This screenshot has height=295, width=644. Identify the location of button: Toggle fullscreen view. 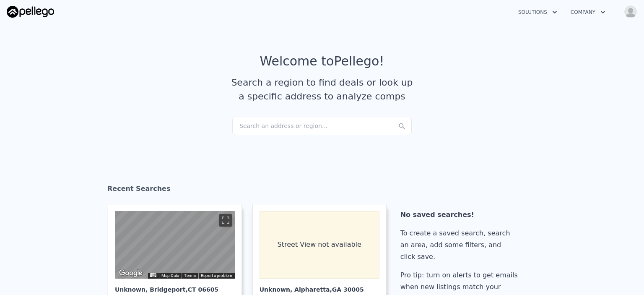
(225, 220).